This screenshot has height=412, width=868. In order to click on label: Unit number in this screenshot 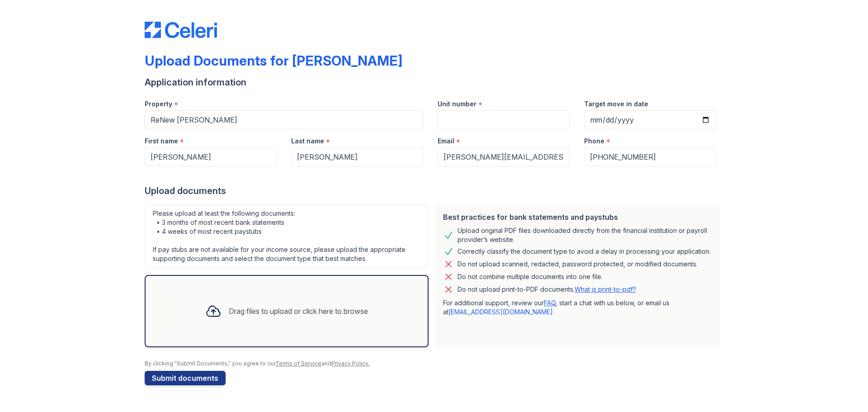, I will do `click(457, 104)`.